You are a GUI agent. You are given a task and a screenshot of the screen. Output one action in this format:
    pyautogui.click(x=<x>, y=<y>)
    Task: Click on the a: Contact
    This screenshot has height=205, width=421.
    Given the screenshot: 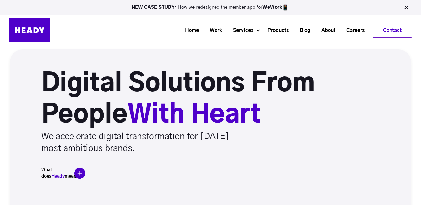 What is the action you would take?
    pyautogui.click(x=392, y=30)
    